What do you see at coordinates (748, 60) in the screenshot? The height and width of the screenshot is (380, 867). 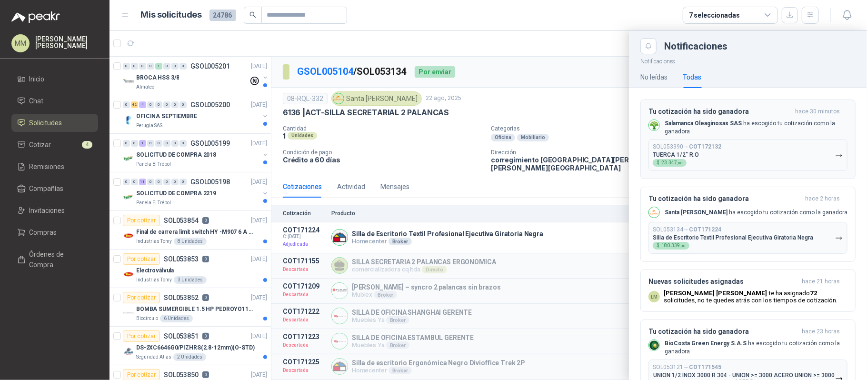 I see `p: Notificaciones` at bounding box center [748, 60].